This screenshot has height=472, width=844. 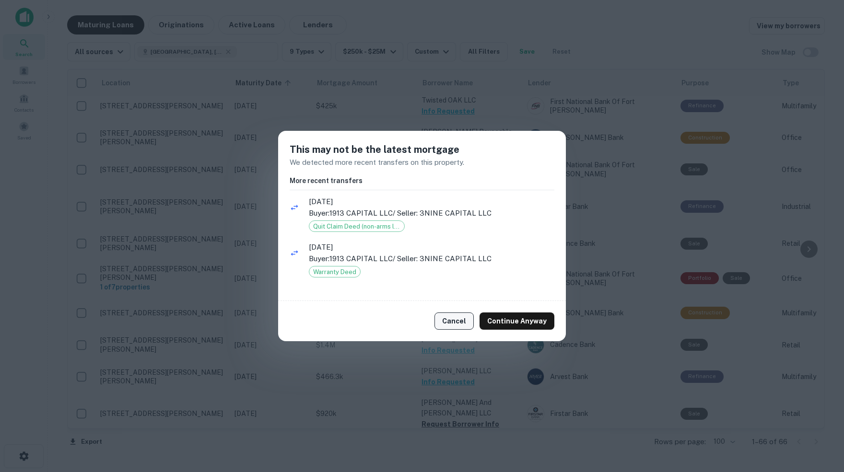 I want to click on div: Warranty Deed, so click(x=335, y=272).